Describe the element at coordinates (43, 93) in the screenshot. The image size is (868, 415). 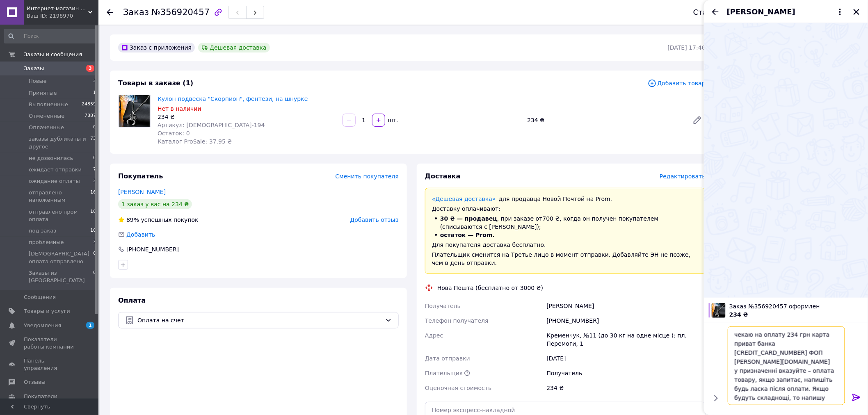
I see `span: Принятые` at that location.